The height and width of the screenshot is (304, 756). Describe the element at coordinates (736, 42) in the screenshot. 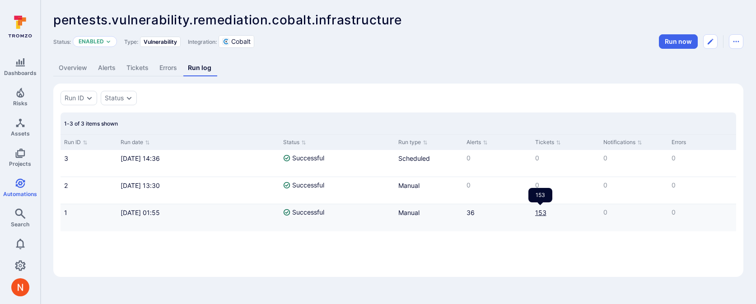

I see `button: Automation menu` at that location.